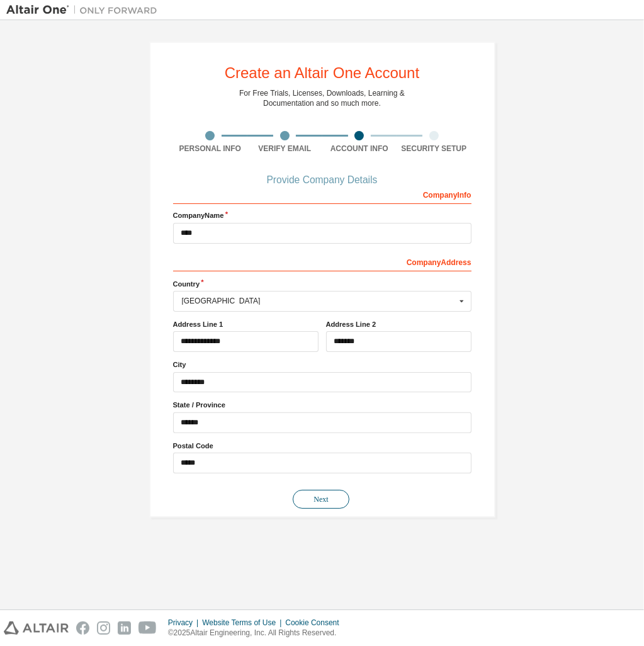 Image resolution: width=644 pixels, height=646 pixels. What do you see at coordinates (322, 98) in the screenshot?
I see `div: For Free Trials, Licenses, Downloads, Learning & Documentation and so much more.` at bounding box center [322, 98].